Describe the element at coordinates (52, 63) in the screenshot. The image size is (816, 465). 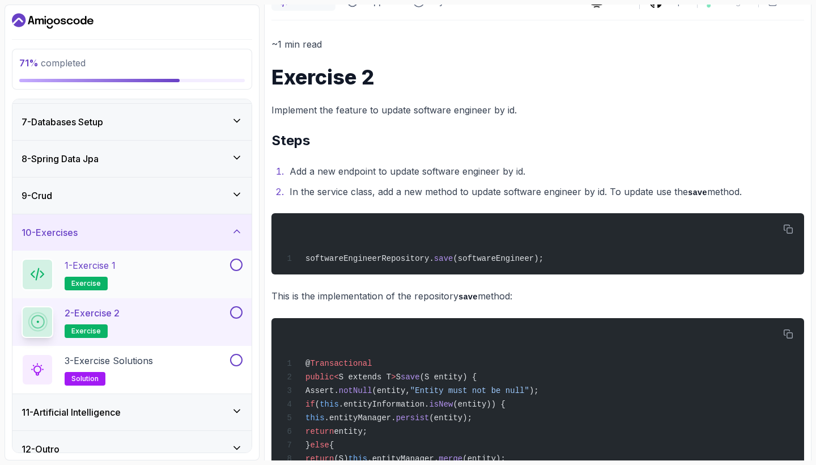
I see `span: completed` at that location.